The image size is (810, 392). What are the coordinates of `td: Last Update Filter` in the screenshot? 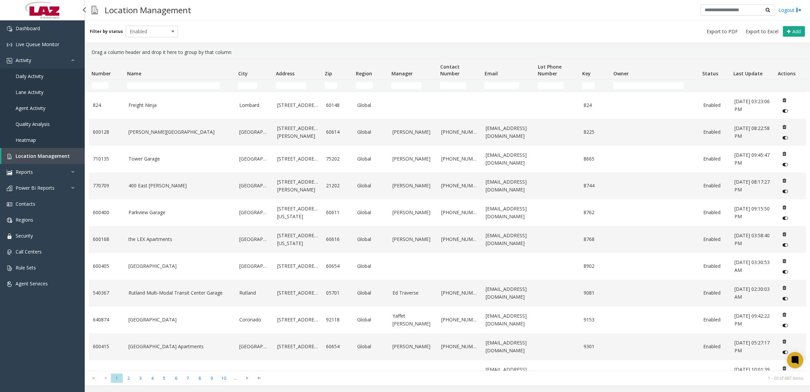 It's located at (753, 85).